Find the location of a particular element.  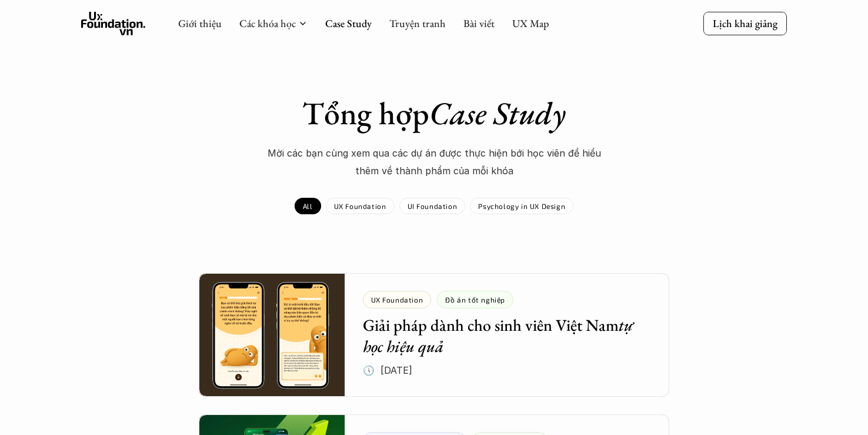

a: Truyện tranh is located at coordinates (418, 23).